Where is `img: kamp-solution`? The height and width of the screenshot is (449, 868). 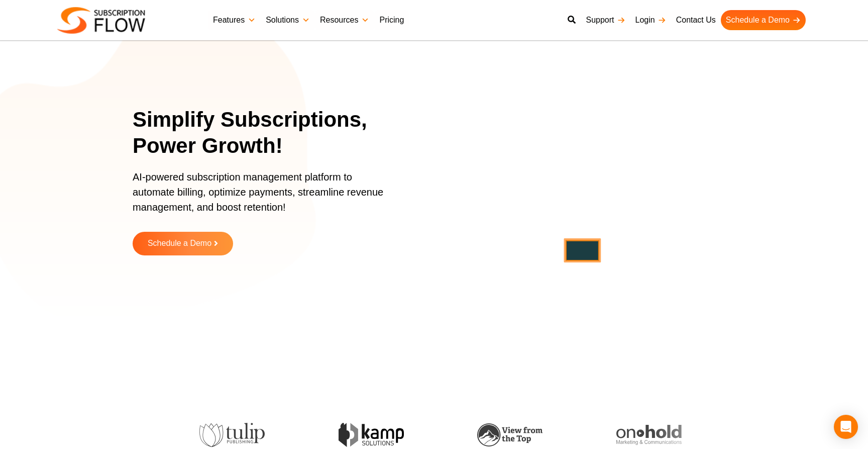
img: kamp-solution is located at coordinates (365, 434).